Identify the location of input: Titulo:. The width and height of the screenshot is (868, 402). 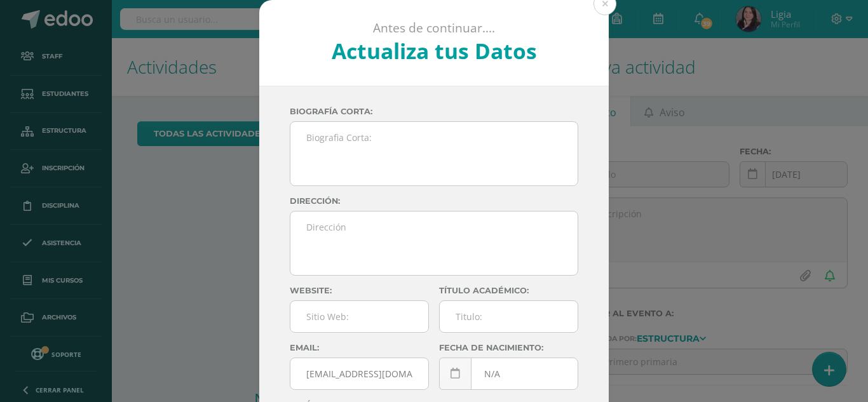
(508, 316).